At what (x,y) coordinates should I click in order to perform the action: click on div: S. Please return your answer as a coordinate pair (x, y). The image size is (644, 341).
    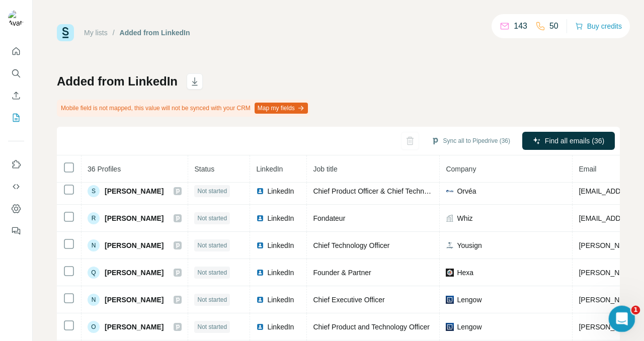
    Looking at the image, I should click on (93, 191).